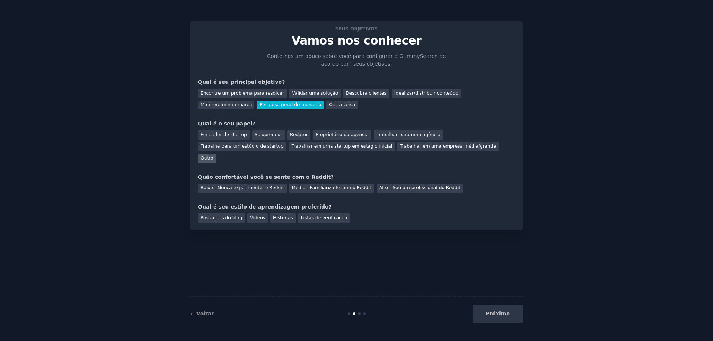  Describe the element at coordinates (356, 29) in the screenshot. I see `font: Seus objetivos` at that location.